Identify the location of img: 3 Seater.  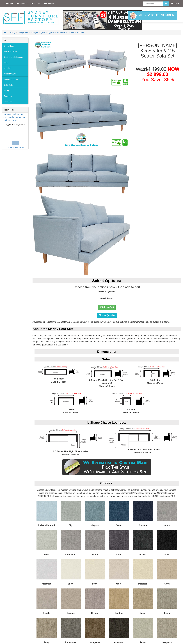
(107, 372).